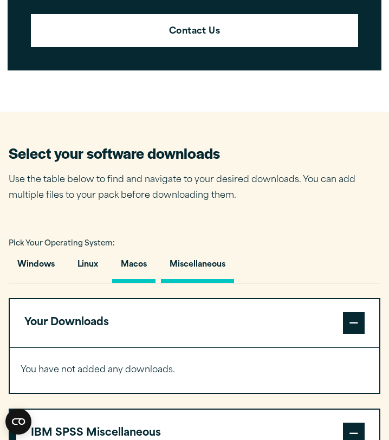 This screenshot has width=389, height=440. Describe the element at coordinates (18, 422) in the screenshot. I see `button: Open CMP widget` at that location.